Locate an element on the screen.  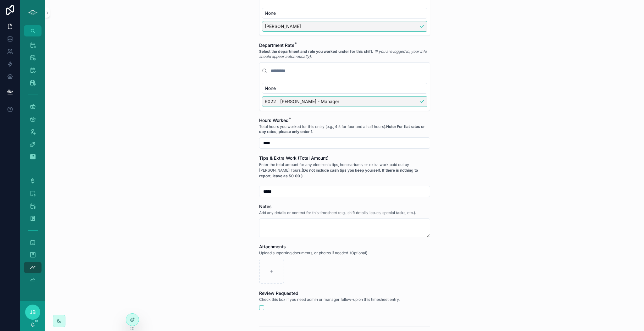
span: Upload supporting documents, or photos if needed. (Optional) is located at coordinates (314, 253).